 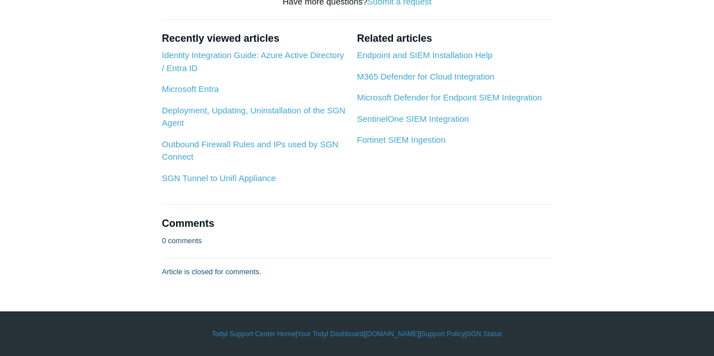 What do you see at coordinates (253, 334) in the screenshot?
I see `a: Todyl Support Center Home` at bounding box center [253, 334].